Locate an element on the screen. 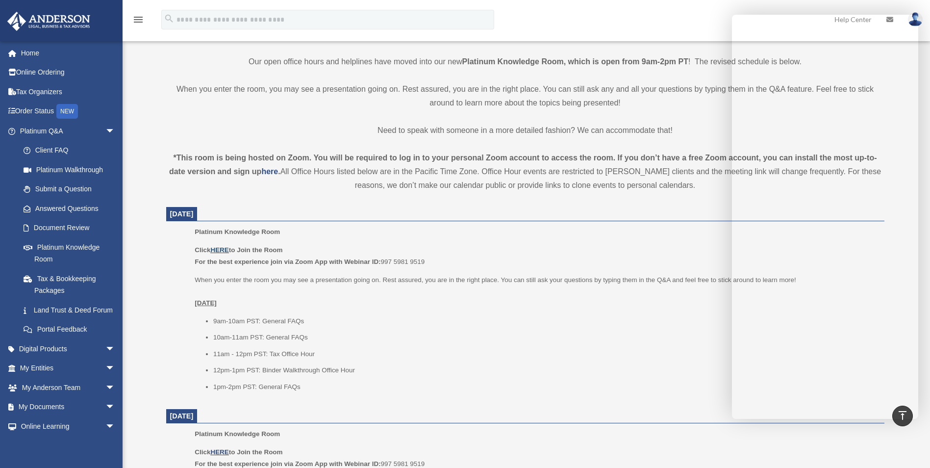  strong: Platinum Knowledge Room, which is open from 9am-2pm PT is located at coordinates (575, 61).